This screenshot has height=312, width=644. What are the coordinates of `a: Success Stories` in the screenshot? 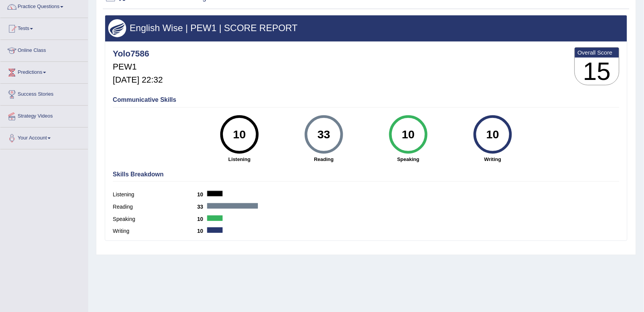 It's located at (45, 93).